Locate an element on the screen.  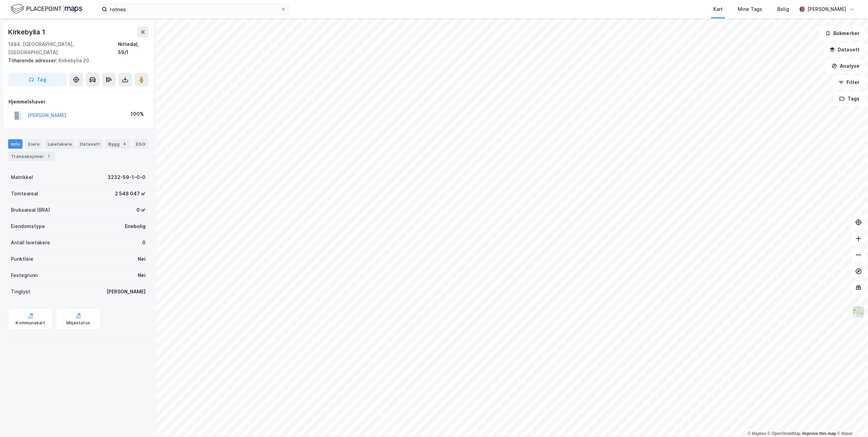
div: 1 is located at coordinates (48, 156).